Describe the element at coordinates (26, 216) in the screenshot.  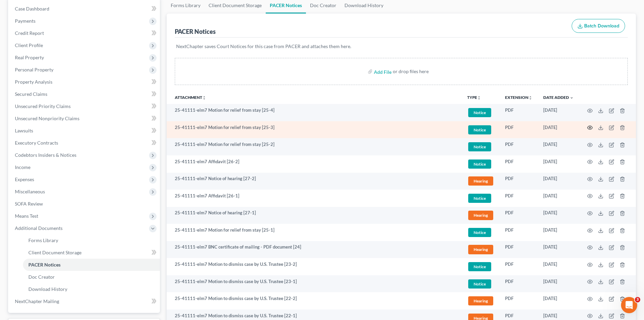
I see `span: Means Test` at that location.